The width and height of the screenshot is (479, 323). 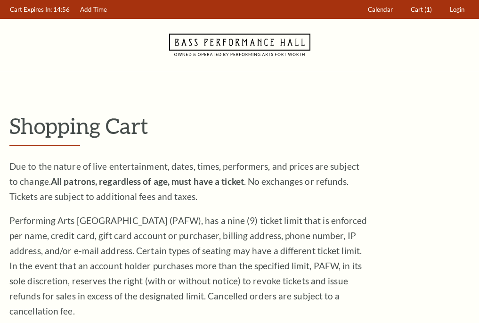 I want to click on span: Due to the nature of live entertainment, dates, times, performers, and prices are subject to chan..., so click(x=184, y=181).